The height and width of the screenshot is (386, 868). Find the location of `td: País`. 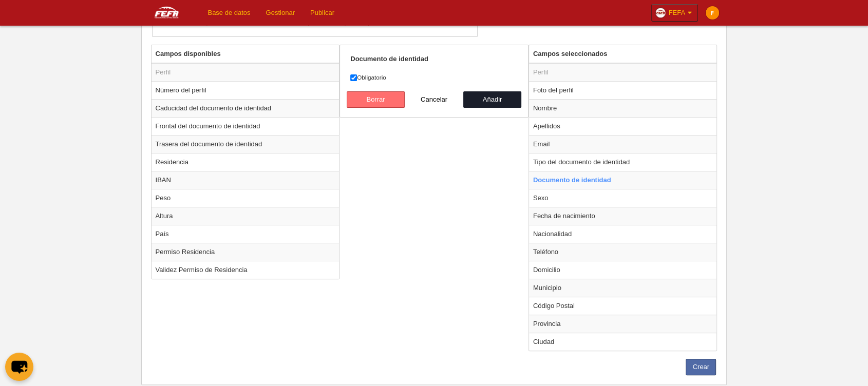

td: País is located at coordinates (245, 233).